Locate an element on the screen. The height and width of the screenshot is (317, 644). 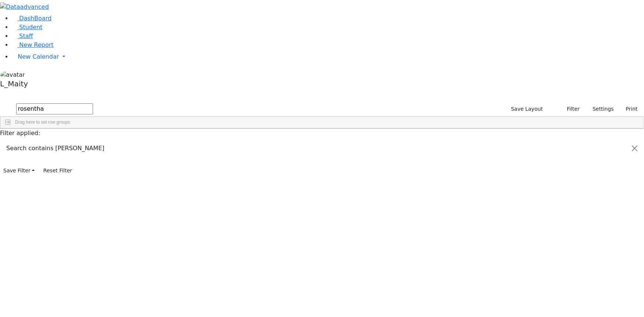
a: New Calendar is located at coordinates (328, 57).